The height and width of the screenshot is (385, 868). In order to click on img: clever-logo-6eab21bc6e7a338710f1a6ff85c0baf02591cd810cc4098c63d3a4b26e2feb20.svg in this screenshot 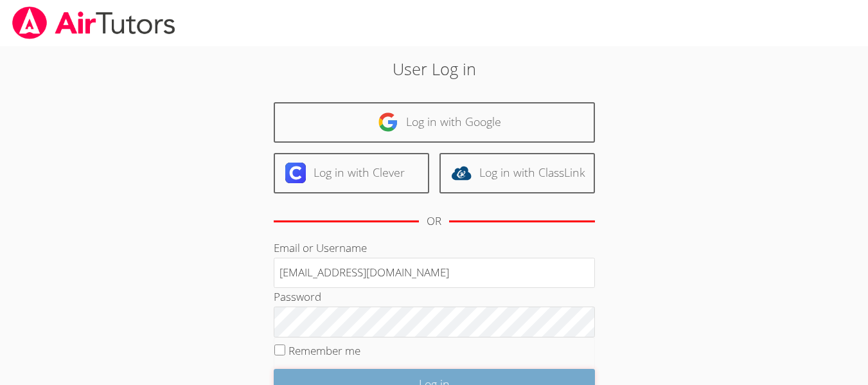, I will do `click(295, 173)`.